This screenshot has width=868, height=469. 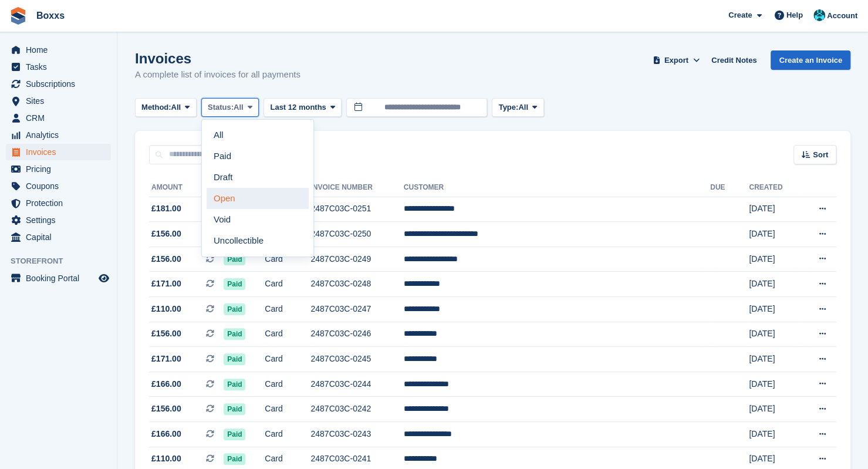 I want to click on a: Boxxs, so click(x=51, y=16).